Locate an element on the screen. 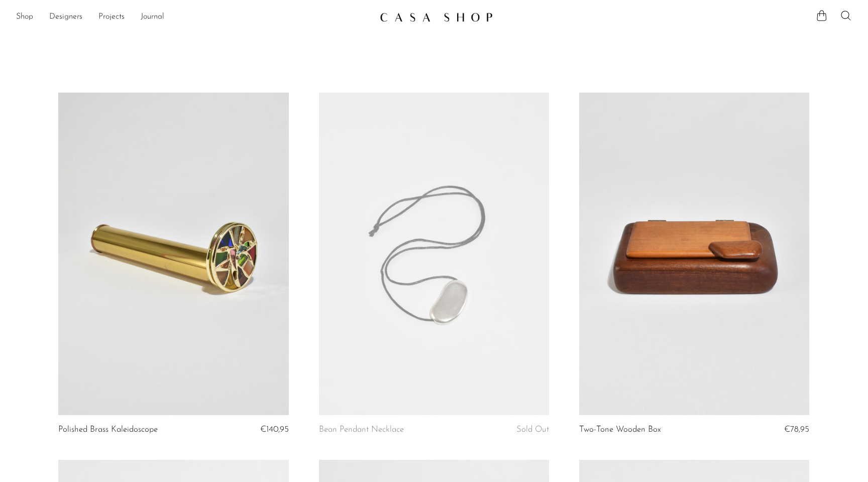 The height and width of the screenshot is (482, 868). span: Sold Out is located at coordinates (532, 429).